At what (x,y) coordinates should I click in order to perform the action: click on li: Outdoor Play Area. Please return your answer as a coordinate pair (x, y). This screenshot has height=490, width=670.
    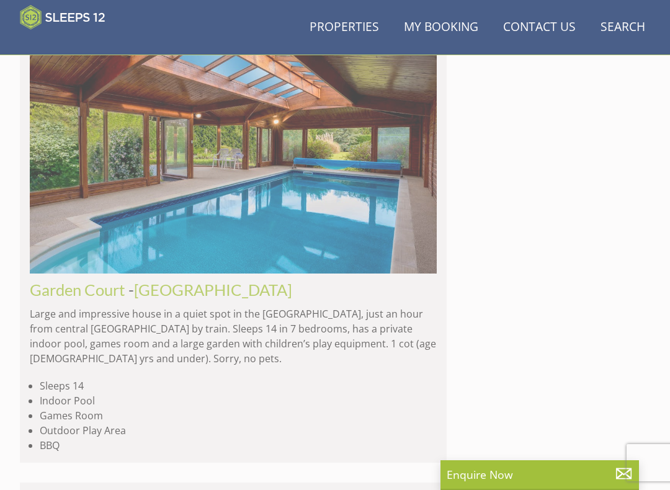
    Looking at the image, I should click on (238, 430).